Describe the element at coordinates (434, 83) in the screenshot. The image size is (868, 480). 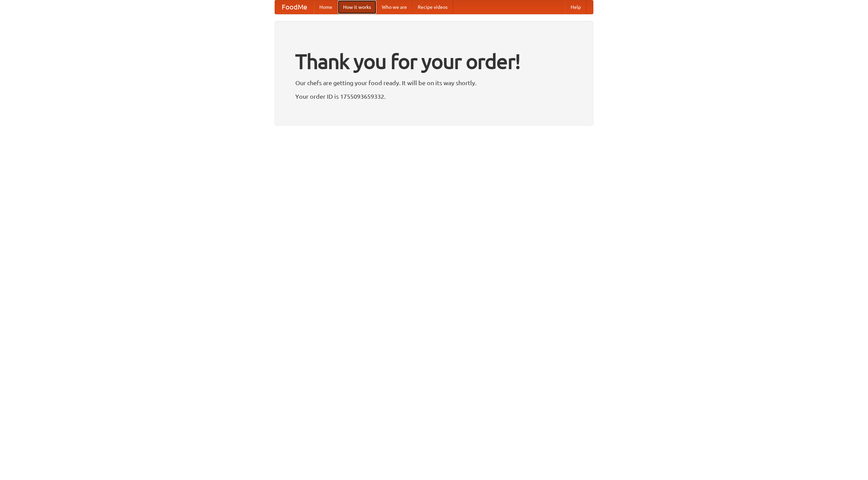
I see `p: Our chefs are getting your food ready. It will be on its way shortly.` at that location.